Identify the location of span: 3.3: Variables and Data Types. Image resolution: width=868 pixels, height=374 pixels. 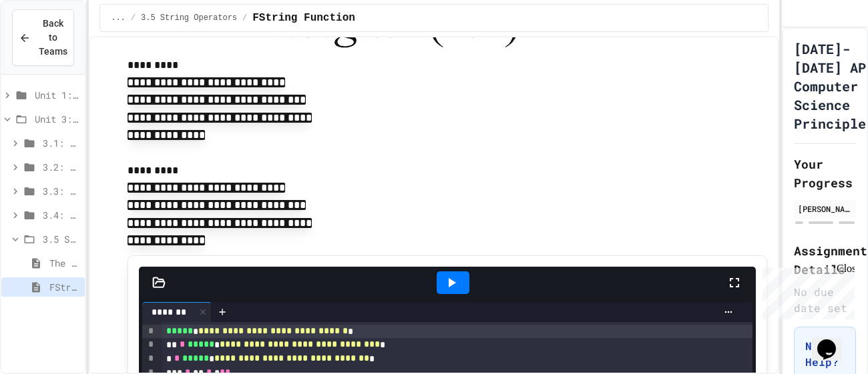
(61, 191).